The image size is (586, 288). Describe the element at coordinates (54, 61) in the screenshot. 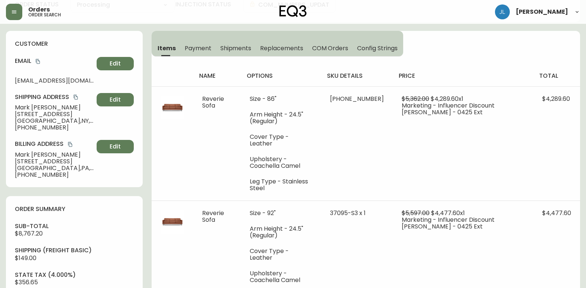

I see `h4: Email` at that location.